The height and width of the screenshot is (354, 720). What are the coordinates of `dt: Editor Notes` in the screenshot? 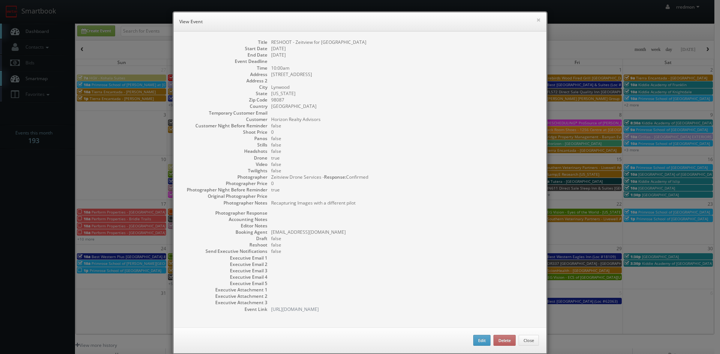 It's located at (224, 226).